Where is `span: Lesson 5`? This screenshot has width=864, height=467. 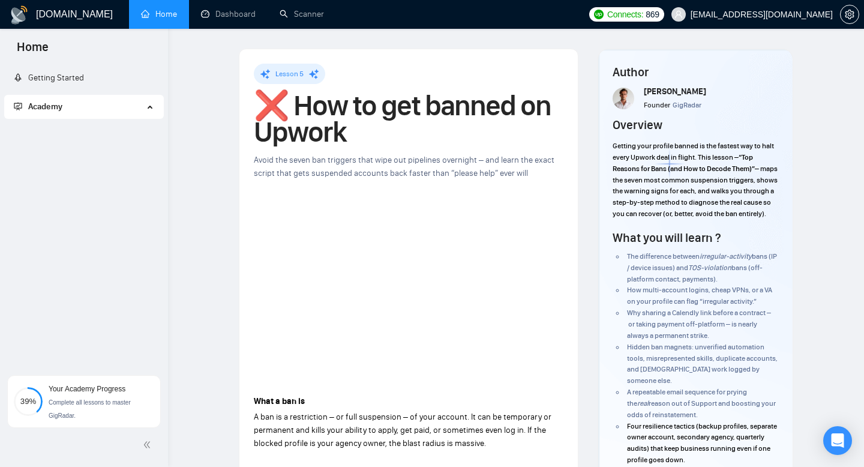
span: Lesson 5 is located at coordinates (289, 74).